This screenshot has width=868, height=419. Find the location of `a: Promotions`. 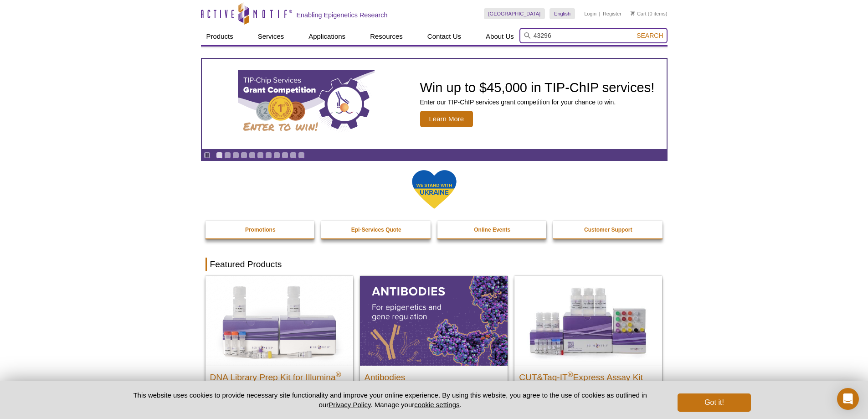

a: Promotions is located at coordinates (260, 229).